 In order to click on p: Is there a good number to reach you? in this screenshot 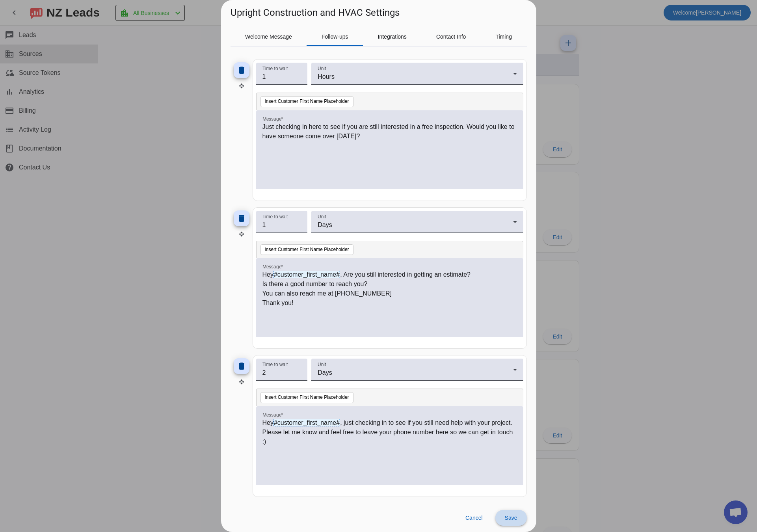, I will do `click(390, 284)`.